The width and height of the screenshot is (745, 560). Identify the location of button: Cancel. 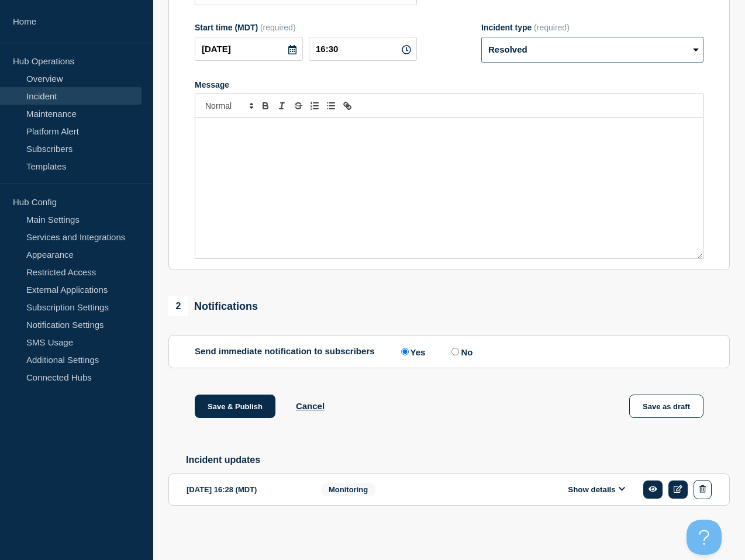
(310, 406).